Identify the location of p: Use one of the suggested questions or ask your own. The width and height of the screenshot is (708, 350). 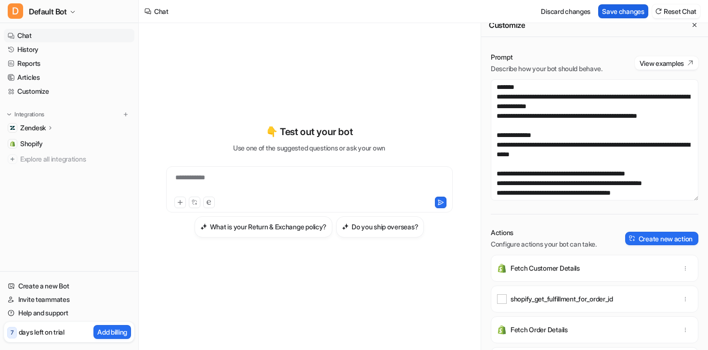
(309, 148).